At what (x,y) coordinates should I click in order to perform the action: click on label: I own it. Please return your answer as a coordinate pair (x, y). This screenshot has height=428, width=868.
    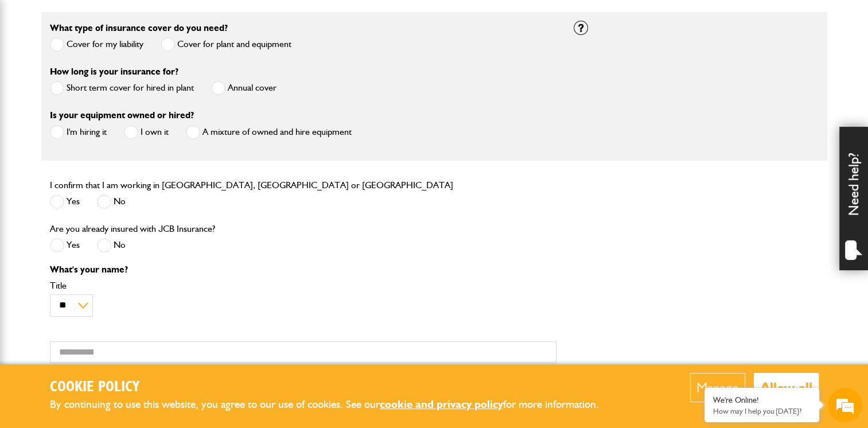
    Looking at the image, I should click on (146, 132).